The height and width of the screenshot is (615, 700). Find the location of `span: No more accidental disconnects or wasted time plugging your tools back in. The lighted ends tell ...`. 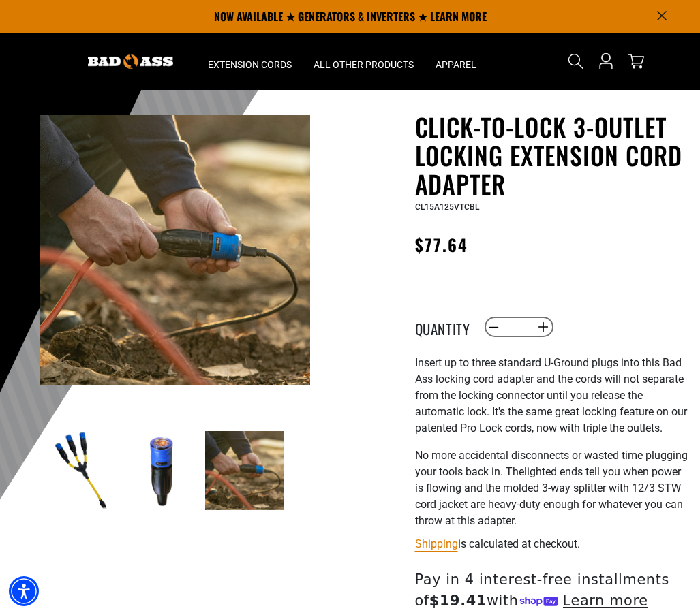

span: No more accidental disconnects or wasted time plugging your tools back in. The lighted ends tell ... is located at coordinates (551, 487).